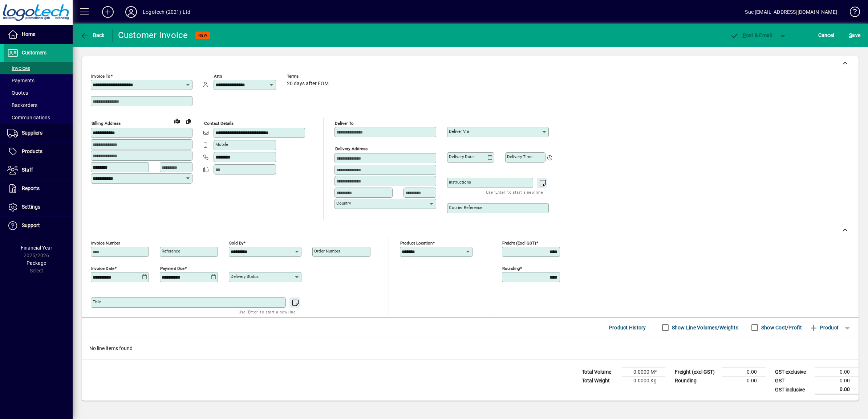 The height and width of the screenshot is (419, 868). I want to click on a: Staff, so click(38, 170).